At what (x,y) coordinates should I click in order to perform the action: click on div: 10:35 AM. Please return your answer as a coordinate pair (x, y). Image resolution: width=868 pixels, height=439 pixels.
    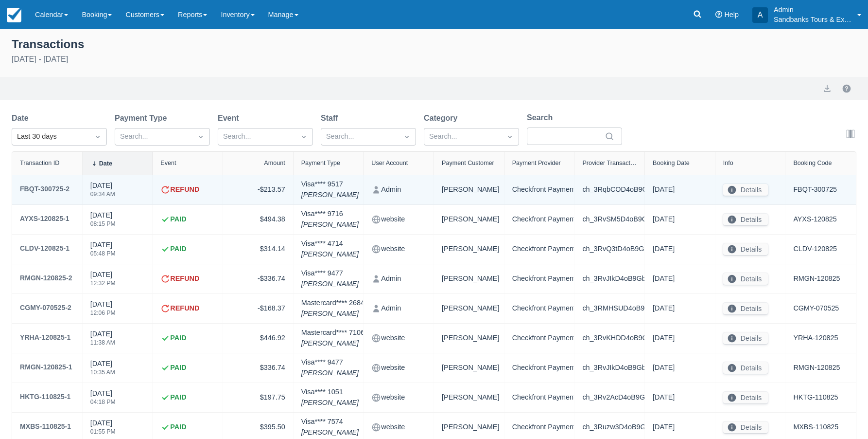
    Looking at the image, I should click on (102, 372).